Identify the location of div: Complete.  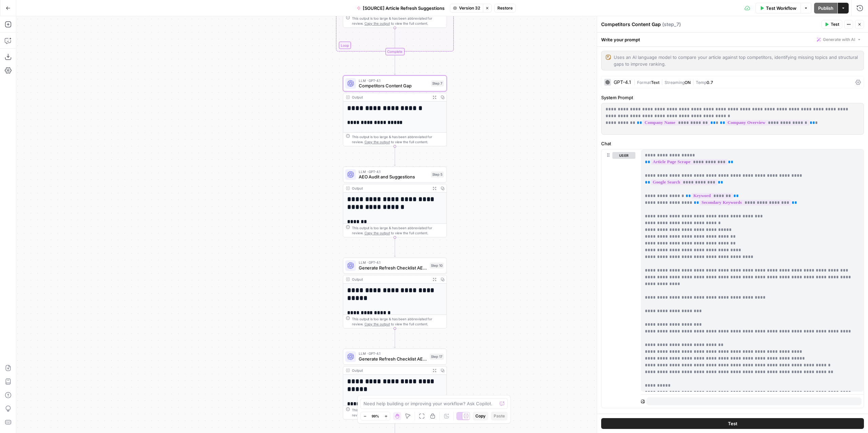
(395, 52).